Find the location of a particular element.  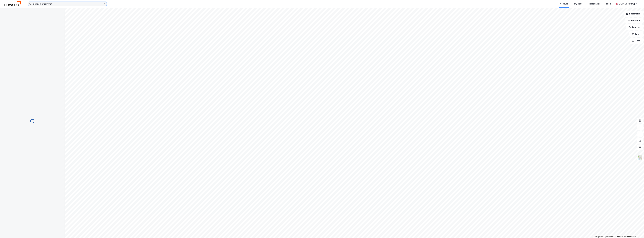

button: Tags is located at coordinates (636, 41).